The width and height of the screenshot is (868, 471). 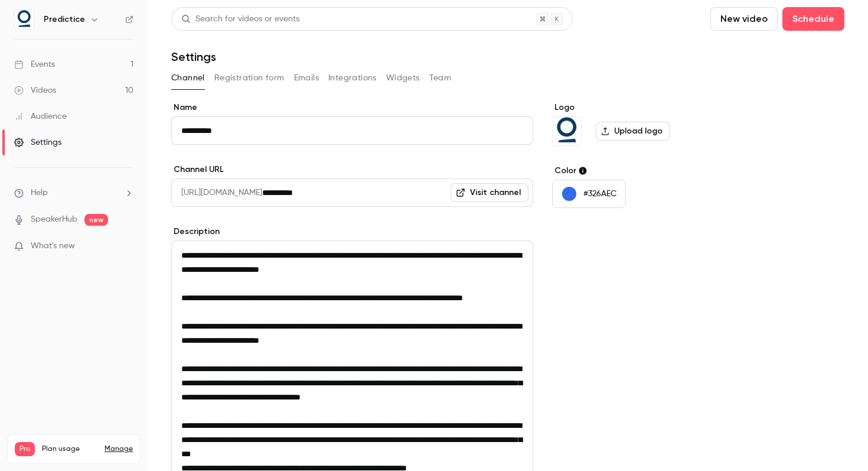 I want to click on label: Channel URL, so click(x=352, y=170).